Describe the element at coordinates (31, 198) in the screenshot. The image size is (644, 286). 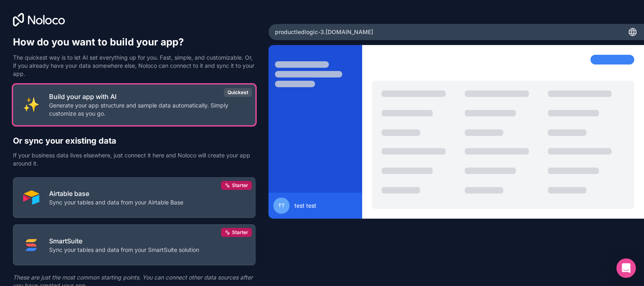
I see `img: AIRTABLE` at that location.